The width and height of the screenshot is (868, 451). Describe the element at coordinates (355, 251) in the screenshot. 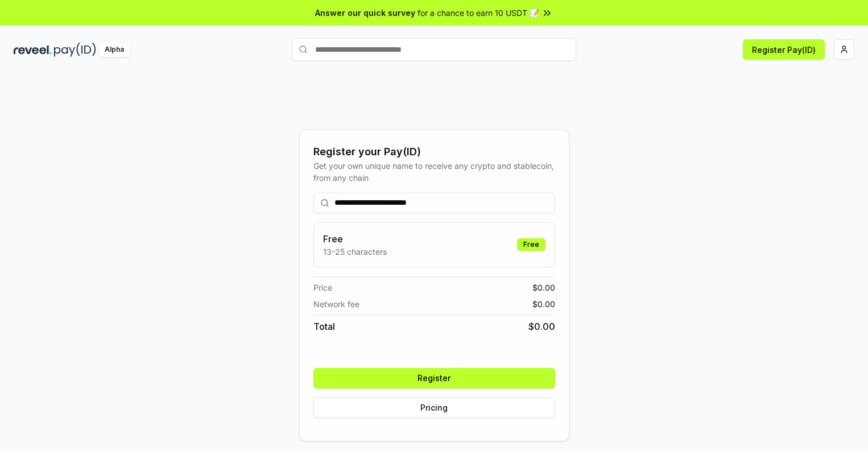

I see `p: 13-25 characters` at that location.